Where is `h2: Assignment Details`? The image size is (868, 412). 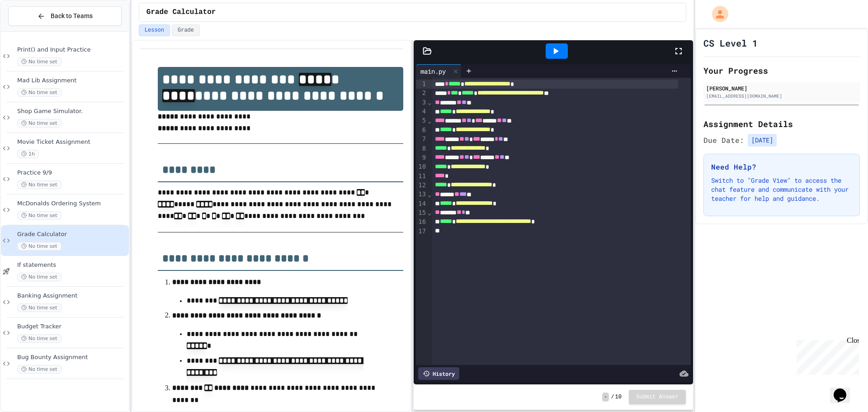 h2: Assignment Details is located at coordinates (782, 124).